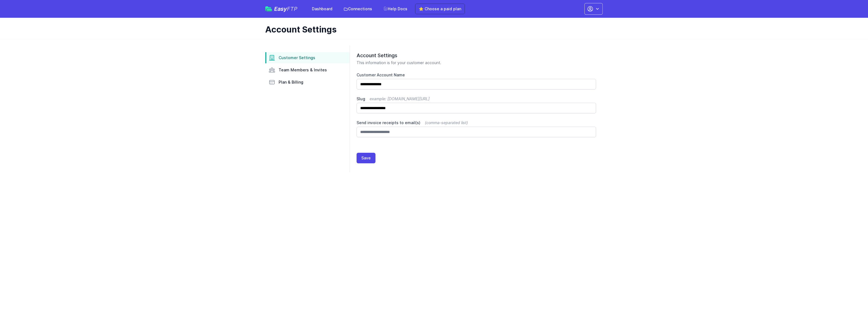 This screenshot has width=868, height=318. I want to click on a: Customer Settings, so click(307, 58).